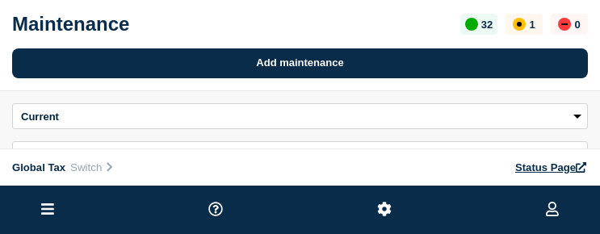  Describe the element at coordinates (531, 24) in the screenshot. I see `p: 1` at that location.